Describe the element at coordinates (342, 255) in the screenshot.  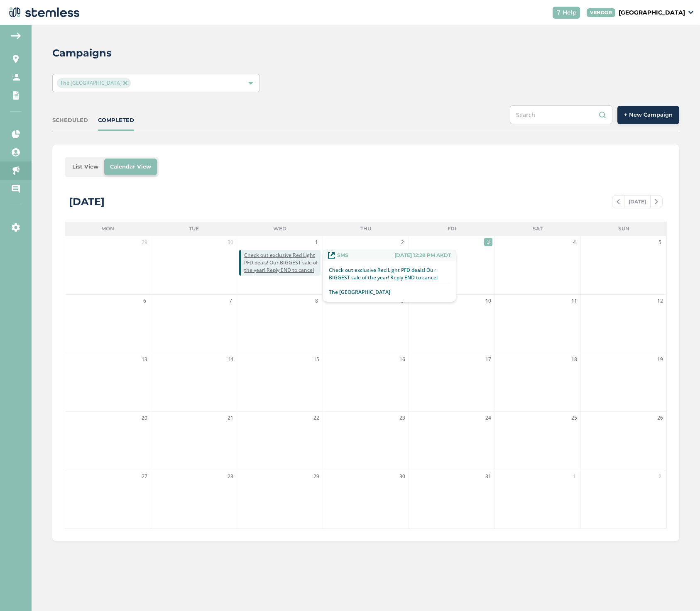
I see `span: SMS` at that location.